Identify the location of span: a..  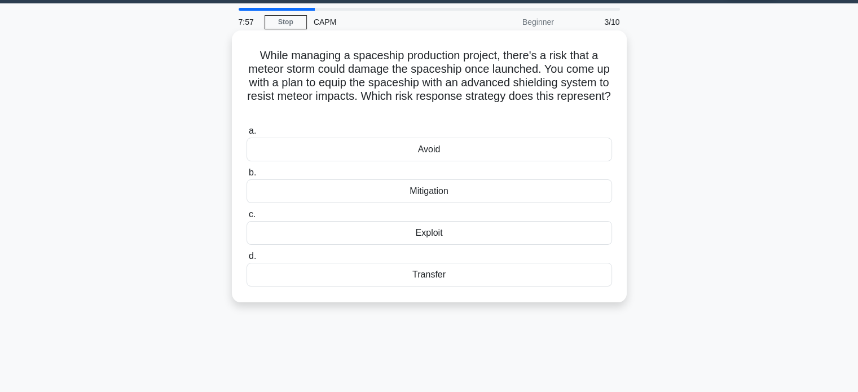
(252, 130).